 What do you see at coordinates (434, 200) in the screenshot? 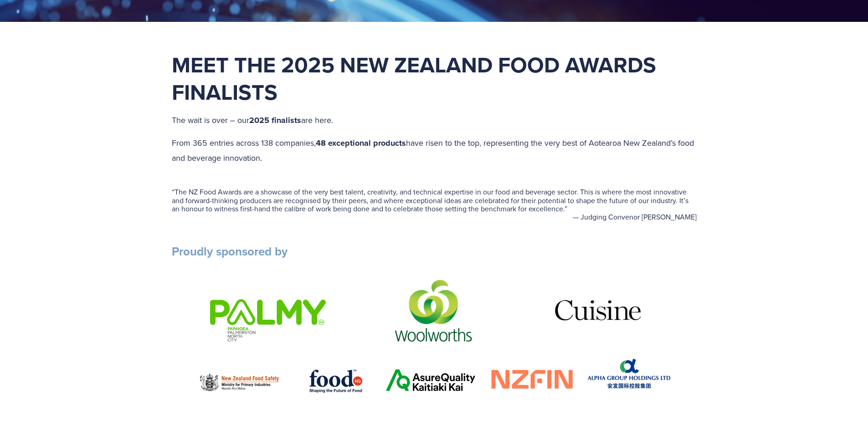
I see `blockquote: The NZ Food Awards are a showcase of the very best talent, creativity, and technical expertise in...` at bounding box center [434, 200].